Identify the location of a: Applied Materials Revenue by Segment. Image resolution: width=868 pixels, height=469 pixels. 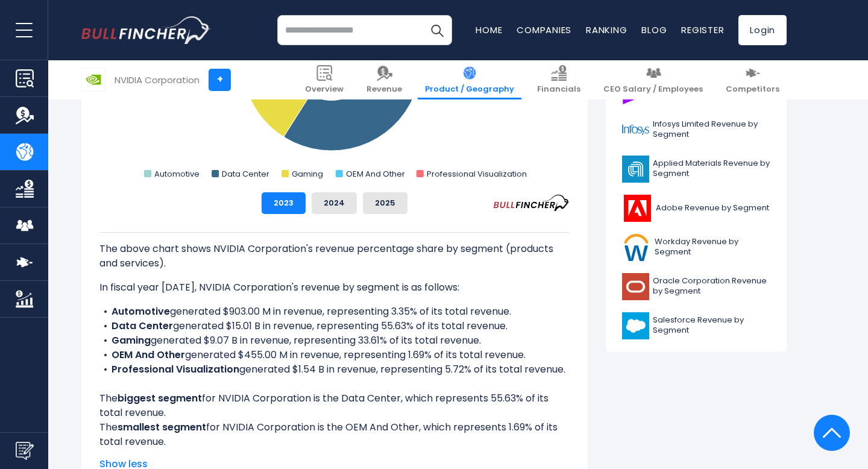
(696, 169).